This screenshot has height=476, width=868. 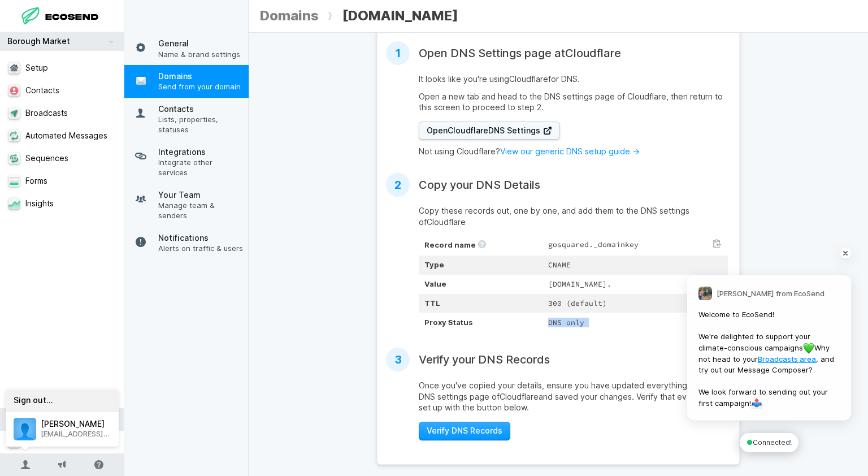 What do you see at coordinates (573, 216) in the screenshot?
I see `p: Copy these records out, one by one, and add them to the DNS settings of Cloudflare` at bounding box center [573, 216].